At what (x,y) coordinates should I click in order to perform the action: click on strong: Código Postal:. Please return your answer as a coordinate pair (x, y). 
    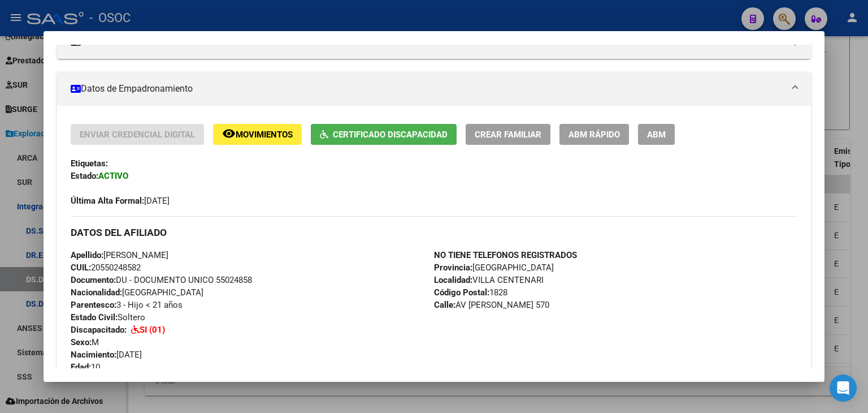
    Looking at the image, I should click on (462, 292).